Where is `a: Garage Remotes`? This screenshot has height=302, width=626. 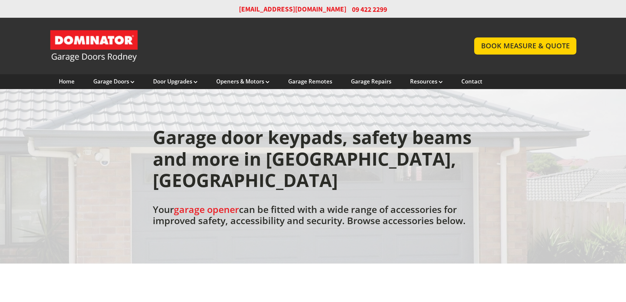 a: Garage Remotes is located at coordinates (310, 82).